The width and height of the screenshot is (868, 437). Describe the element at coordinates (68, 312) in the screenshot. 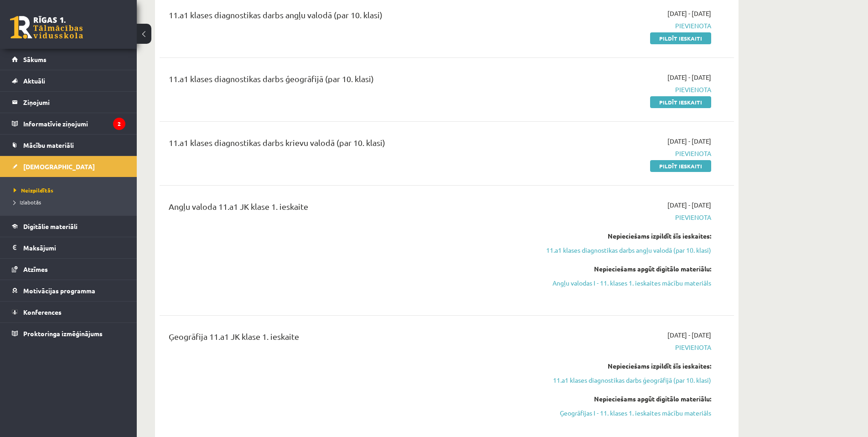

I see `a: Konferences` at that location.